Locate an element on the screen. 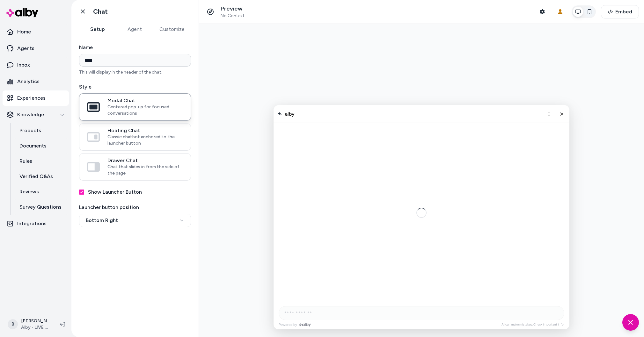  p: This will display in the header of the chat. is located at coordinates (135, 72).